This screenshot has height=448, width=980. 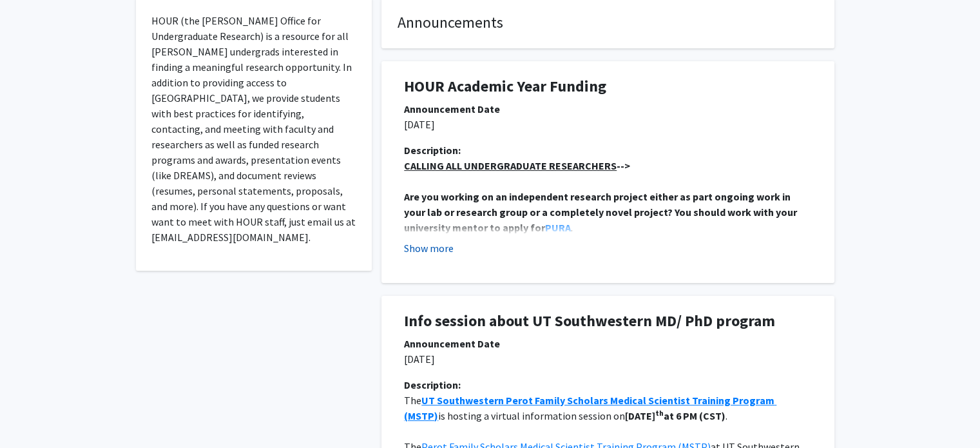 I want to click on h4: Announcements, so click(x=608, y=23).